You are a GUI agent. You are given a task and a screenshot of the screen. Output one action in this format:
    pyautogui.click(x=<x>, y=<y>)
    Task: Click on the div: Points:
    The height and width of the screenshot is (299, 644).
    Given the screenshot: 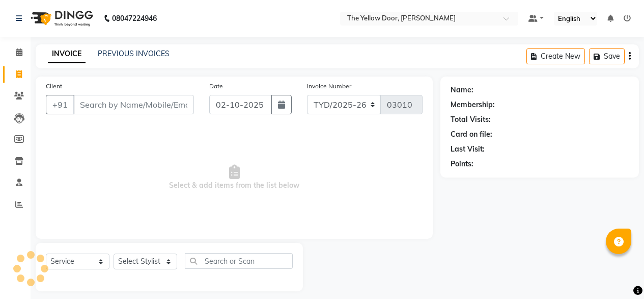 What is the action you would take?
    pyautogui.click(x=462, y=163)
    